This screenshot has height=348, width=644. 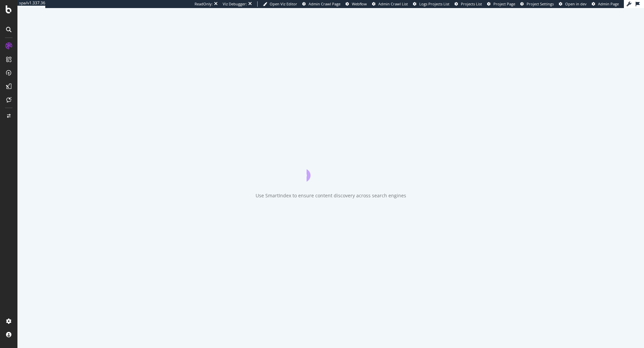 I want to click on div: Use SmartIndex to ensure content discovery across search engines, so click(x=331, y=196).